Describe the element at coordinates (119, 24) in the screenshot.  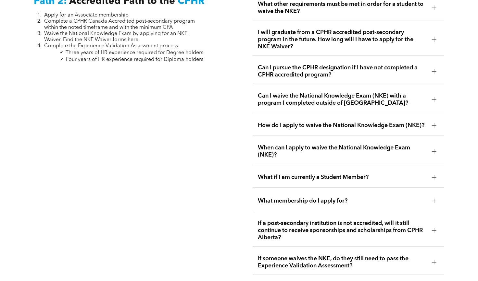
I see `span: Complete a CPHR Canada Accredited post-secondary program within the noted timeframe and with the ...` at that location.